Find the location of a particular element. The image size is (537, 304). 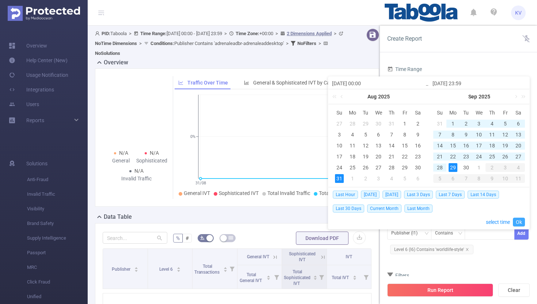

button: Download PDF is located at coordinates (322, 238).